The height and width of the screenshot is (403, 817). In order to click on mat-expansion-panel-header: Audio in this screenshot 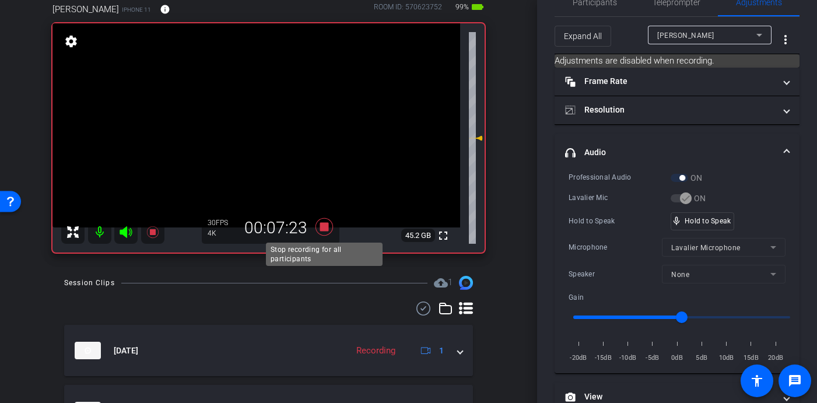, I will do `click(677, 153)`.